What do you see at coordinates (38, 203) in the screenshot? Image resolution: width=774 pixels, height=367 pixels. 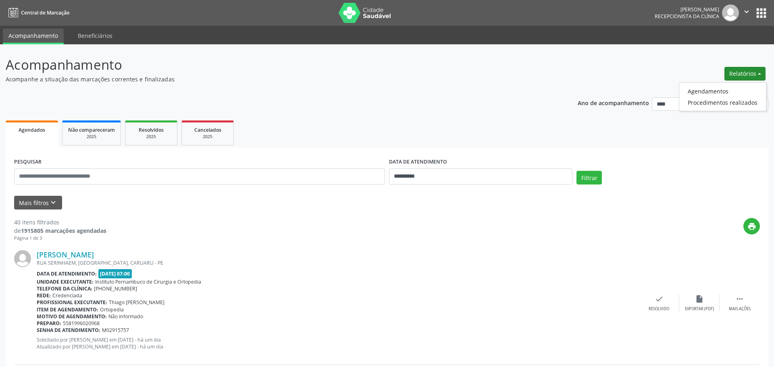 I see `button: Mais filtroskeyboard_arrow_down` at bounding box center [38, 203].